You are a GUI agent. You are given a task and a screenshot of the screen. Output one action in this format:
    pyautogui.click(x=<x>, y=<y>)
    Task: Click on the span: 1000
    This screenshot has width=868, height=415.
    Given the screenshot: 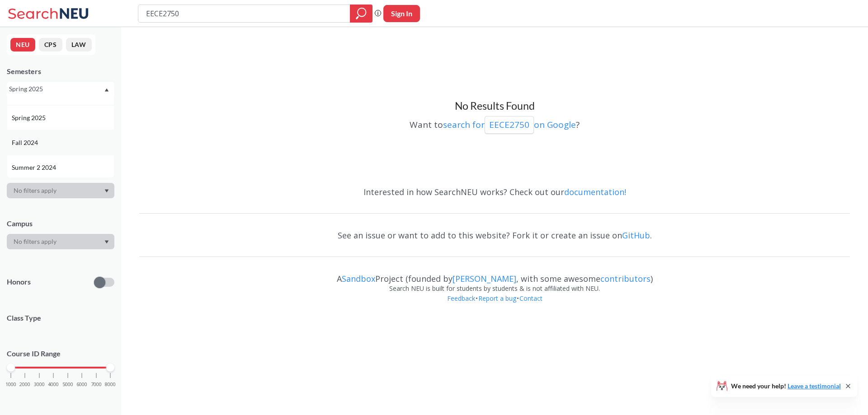 What is the action you would take?
    pyautogui.click(x=11, y=385)
    